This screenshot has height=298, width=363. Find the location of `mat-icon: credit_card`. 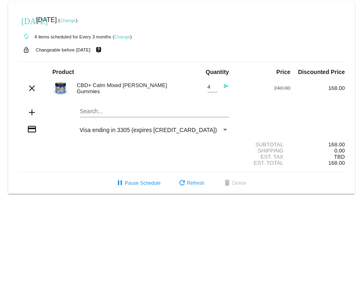

mat-icon: credit_card is located at coordinates (32, 129).